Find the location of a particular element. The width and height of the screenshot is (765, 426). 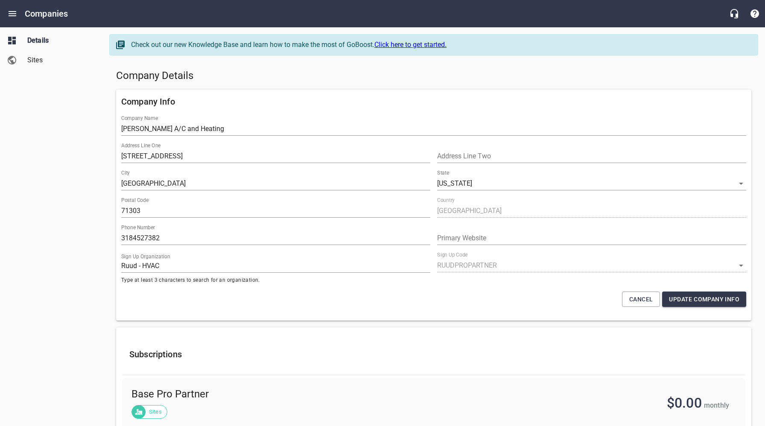

label: Company Name is located at coordinates (140, 118).